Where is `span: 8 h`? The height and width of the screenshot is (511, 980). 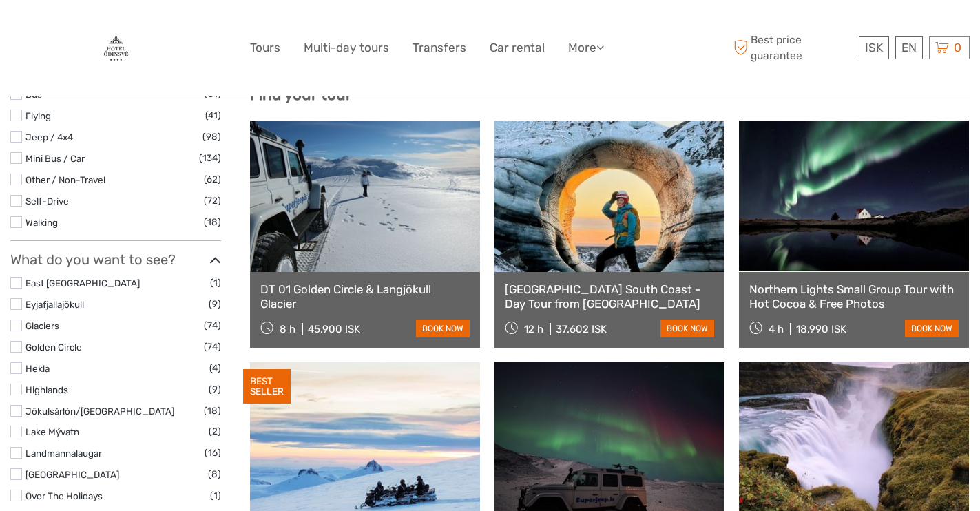 span: 8 h is located at coordinates (287, 329).